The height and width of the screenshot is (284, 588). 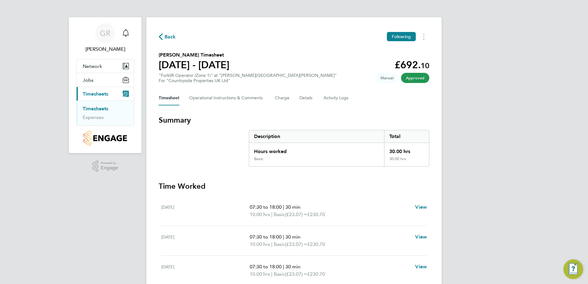 What do you see at coordinates (105, 49) in the screenshot?
I see `span: Graham Richardson` at bounding box center [105, 49].